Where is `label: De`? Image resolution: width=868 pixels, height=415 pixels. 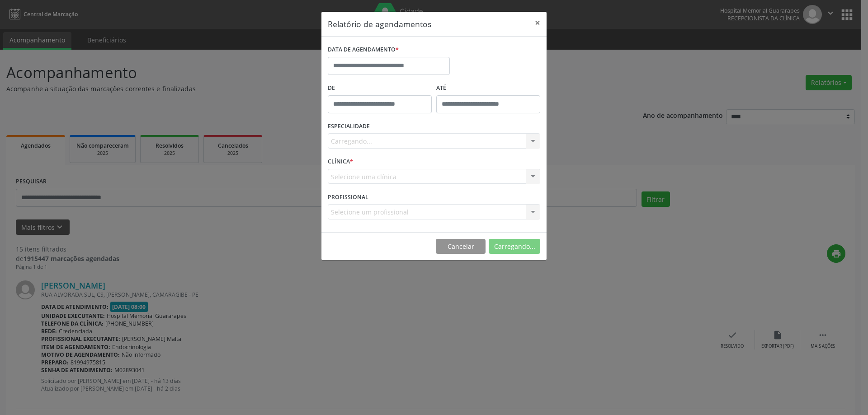 label: De is located at coordinates (379, 88).